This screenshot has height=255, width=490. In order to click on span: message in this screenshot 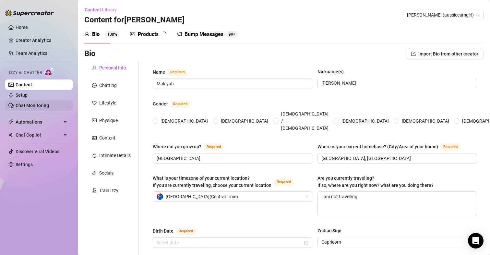, I will do `click(94, 85)`.